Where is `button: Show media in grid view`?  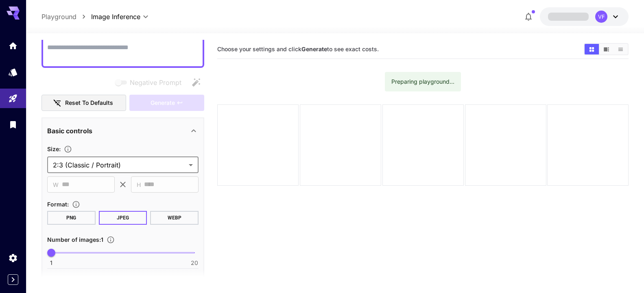
button: Show media in grid view is located at coordinates (591, 49).